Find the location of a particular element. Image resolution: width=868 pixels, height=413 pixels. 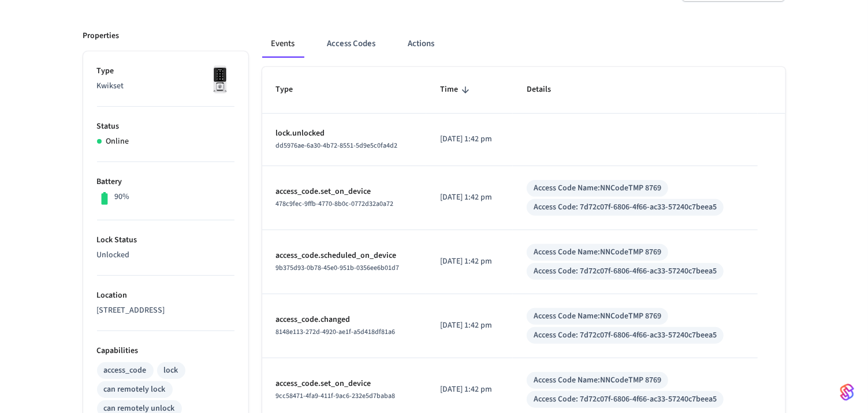

span: Type is located at coordinates (292, 89).